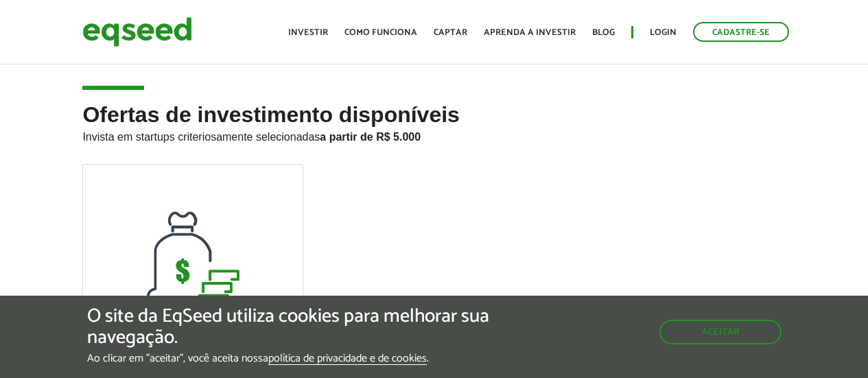 The image size is (868, 378). Describe the element at coordinates (380, 32) in the screenshot. I see `a: Como funciona` at that location.